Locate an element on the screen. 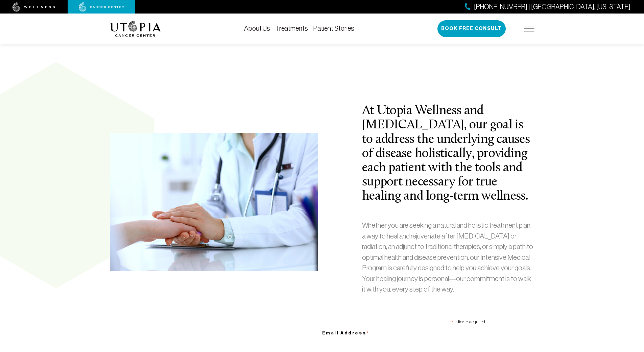 The width and height of the screenshot is (644, 352). img: wellness is located at coordinates (34, 7).